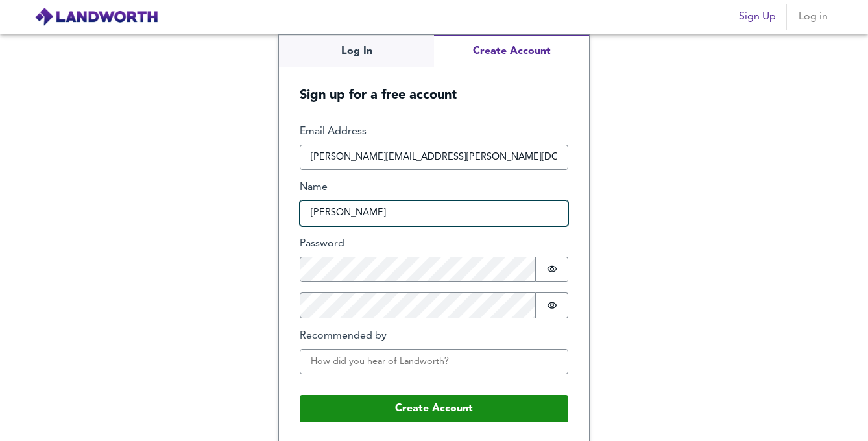 The image size is (868, 441). What do you see at coordinates (434, 158) in the screenshot?
I see `input: How can we reach you?` at bounding box center [434, 158].